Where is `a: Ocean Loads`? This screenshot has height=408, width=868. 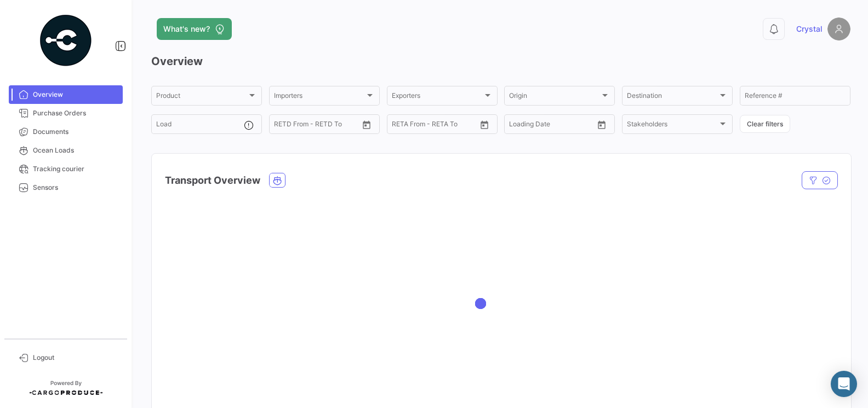 a: Ocean Loads is located at coordinates (66, 150).